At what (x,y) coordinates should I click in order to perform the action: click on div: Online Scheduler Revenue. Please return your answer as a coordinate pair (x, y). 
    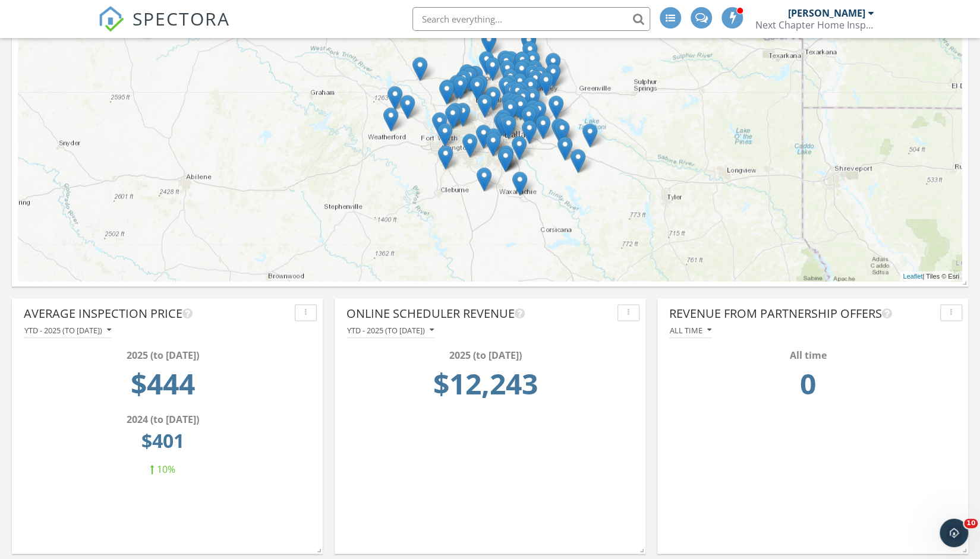
    Looking at the image, I should click on (480, 313).